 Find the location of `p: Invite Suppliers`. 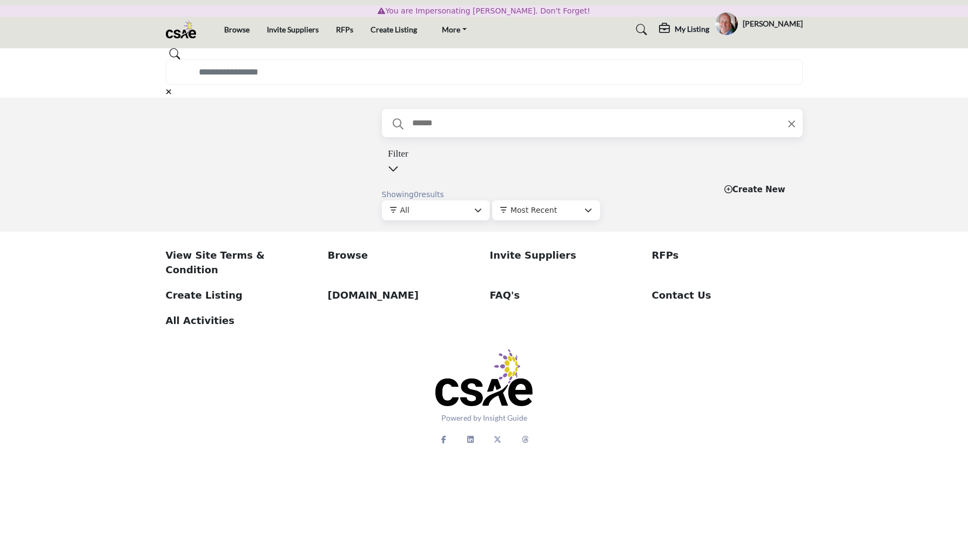

p: Invite Suppliers is located at coordinates (564, 255).